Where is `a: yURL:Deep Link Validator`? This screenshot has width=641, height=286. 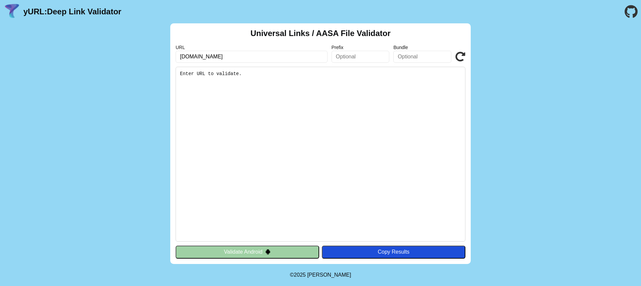
a: yURL:Deep Link Validator is located at coordinates (72, 12).